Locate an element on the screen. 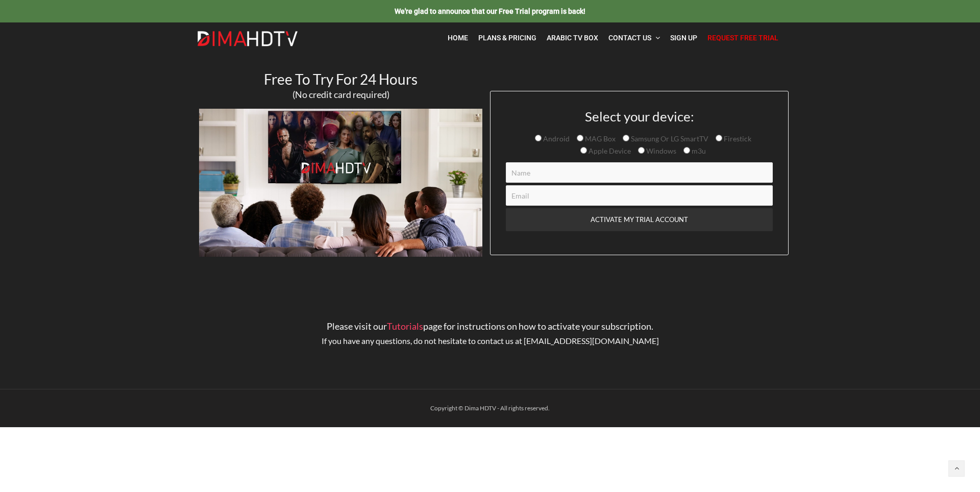  a: We're glad to announce that our Free Trial program is back! is located at coordinates (490, 11).